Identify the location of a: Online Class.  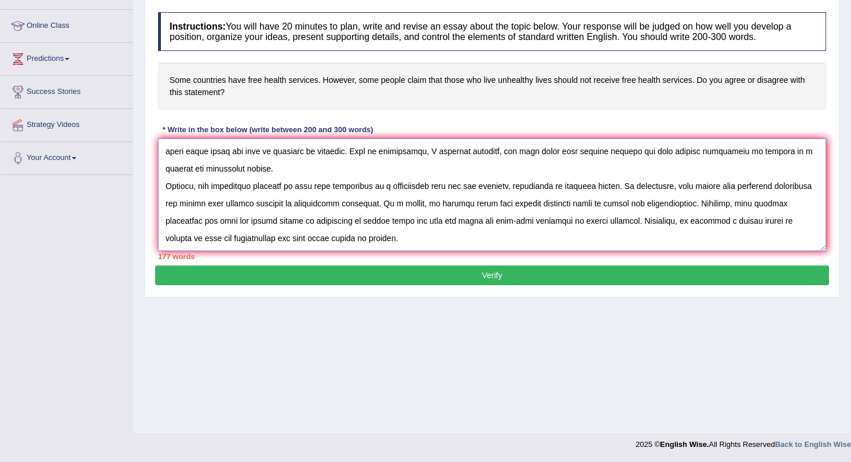
(67, 24).